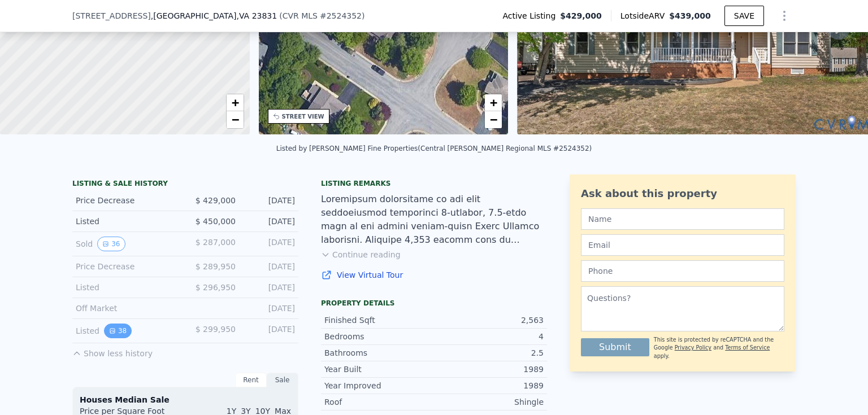 This screenshot has width=868, height=415. Describe the element at coordinates (361, 255) in the screenshot. I see `button: Continue reading` at that location.